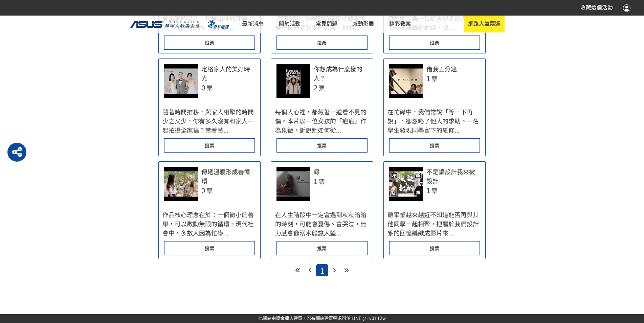 This screenshot has width=644, height=323. Describe the element at coordinates (435, 107) in the screenshot. I see `a: 借我五分鐘1票在忙碌中，我們常說「等一下再說」，卻忽略了他人的求助。一名學生發現同學留下的紙條...投票` at that location.